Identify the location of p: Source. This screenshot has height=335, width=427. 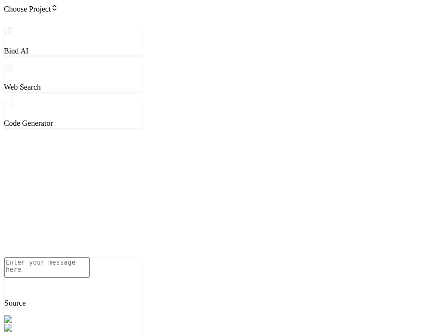
(73, 303).